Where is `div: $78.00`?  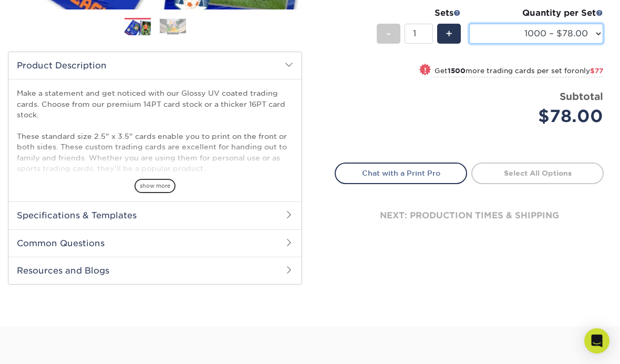 div: $78.00 is located at coordinates (540, 116).